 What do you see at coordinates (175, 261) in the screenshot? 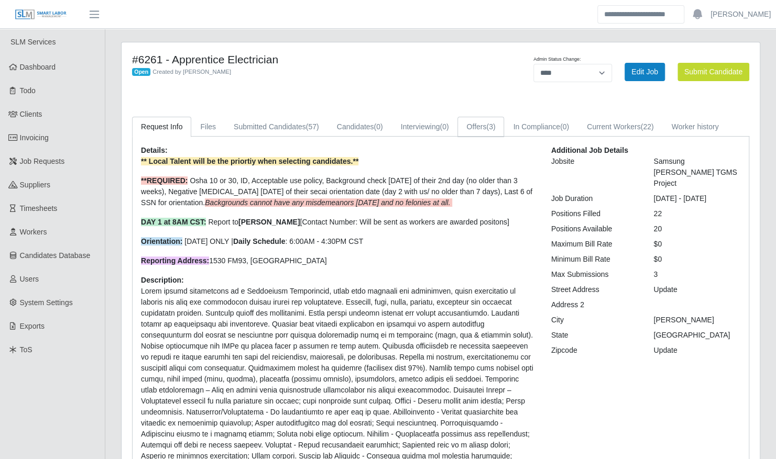
I see `strong: Reporting Address:` at bounding box center [175, 261].